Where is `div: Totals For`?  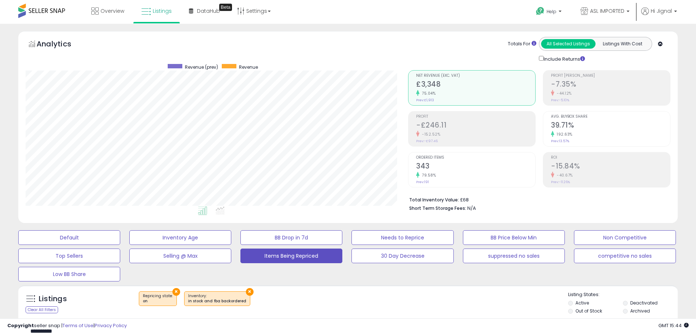
div: Totals For is located at coordinates (522, 44).